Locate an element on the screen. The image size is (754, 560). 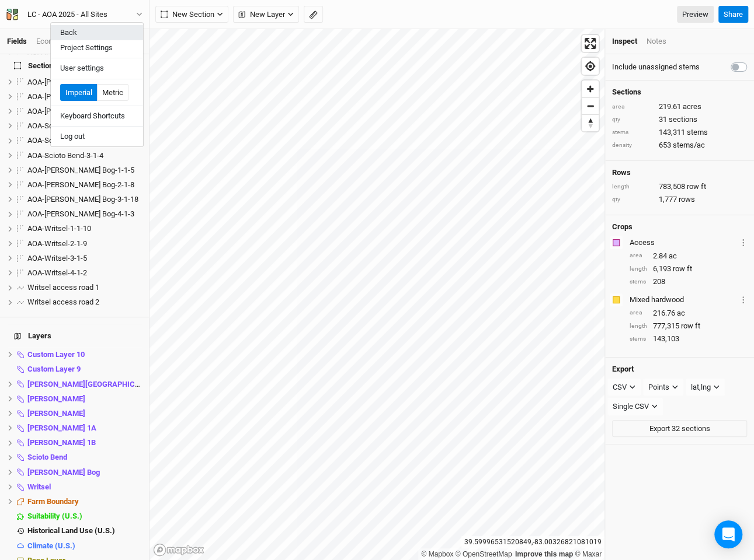
button: Share is located at coordinates (733, 15).